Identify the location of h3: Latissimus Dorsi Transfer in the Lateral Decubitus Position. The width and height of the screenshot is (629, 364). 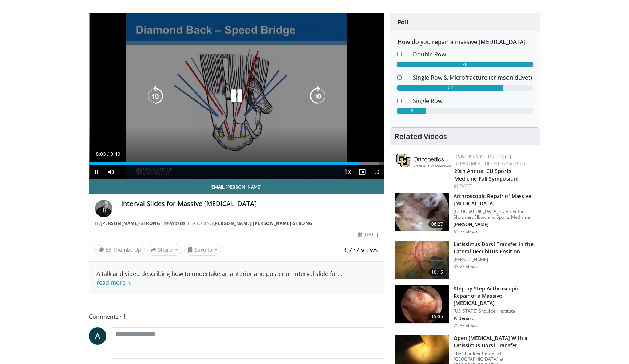
(494, 247).